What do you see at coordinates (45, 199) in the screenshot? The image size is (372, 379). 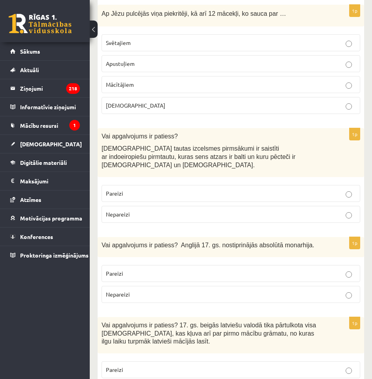 I see `a: Atzīmes` at bounding box center [45, 199].